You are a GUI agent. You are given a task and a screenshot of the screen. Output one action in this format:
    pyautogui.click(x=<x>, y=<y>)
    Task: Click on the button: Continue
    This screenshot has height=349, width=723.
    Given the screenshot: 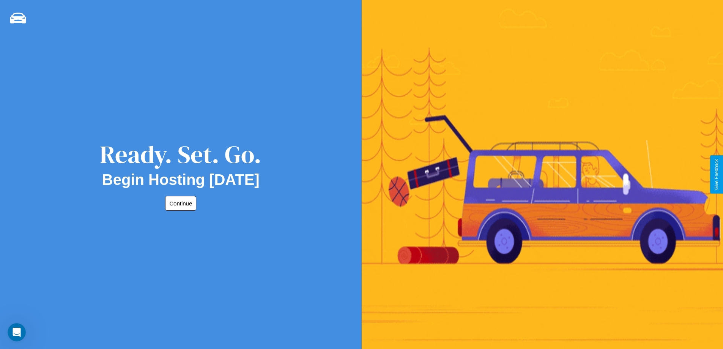 What is the action you would take?
    pyautogui.click(x=181, y=203)
    